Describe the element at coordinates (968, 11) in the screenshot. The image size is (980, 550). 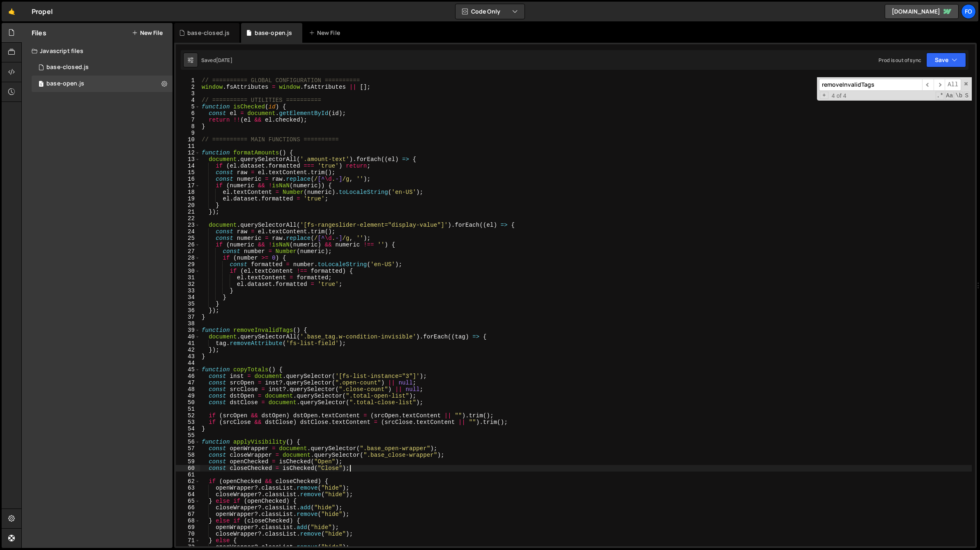
I see `div: fo` at that location.